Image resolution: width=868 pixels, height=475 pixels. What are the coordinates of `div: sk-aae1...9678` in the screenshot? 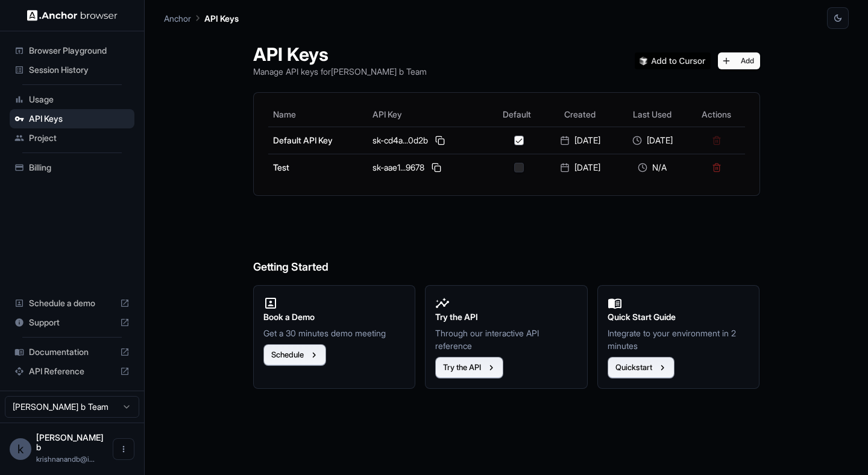 It's located at (429, 168).